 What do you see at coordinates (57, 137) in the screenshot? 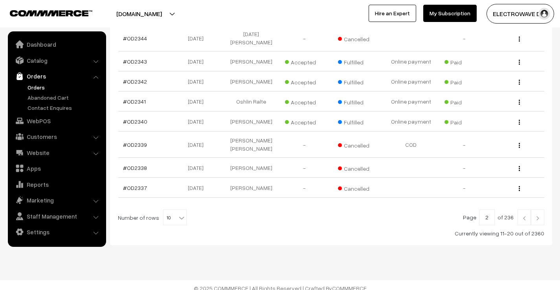
I see `a: Customers` at bounding box center [57, 137].